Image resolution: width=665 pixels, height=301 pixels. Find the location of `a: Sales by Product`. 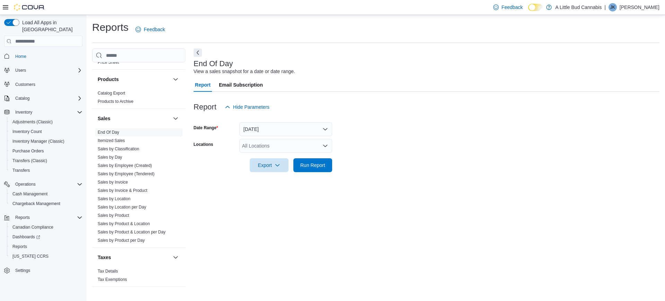

a: Sales by Product is located at coordinates (113, 216).